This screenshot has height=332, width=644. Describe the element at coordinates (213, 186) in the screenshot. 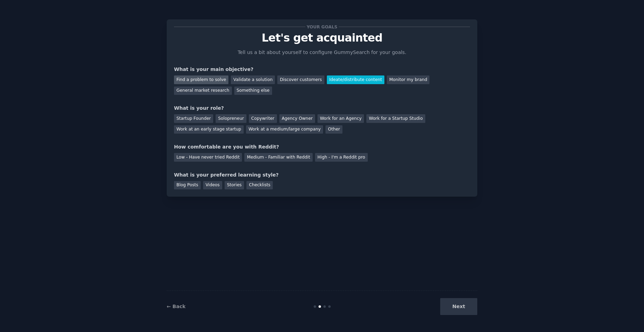

I see `div: Videos` at that location.